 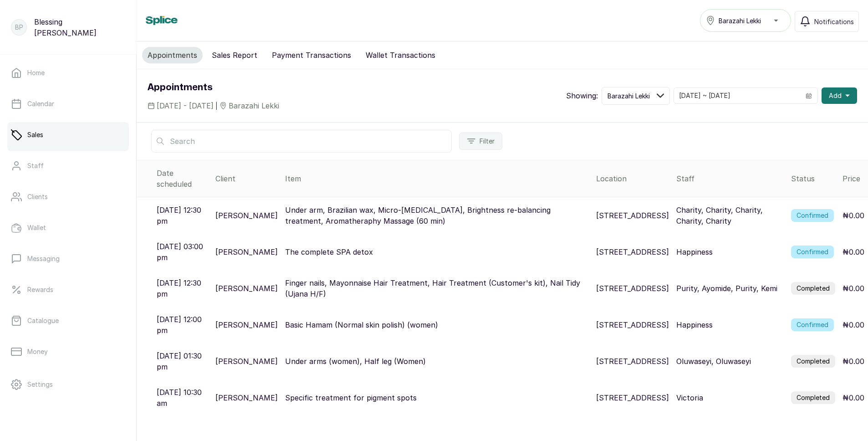 What do you see at coordinates (400, 55) in the screenshot?
I see `button: Wallet Transactions` at bounding box center [400, 55].